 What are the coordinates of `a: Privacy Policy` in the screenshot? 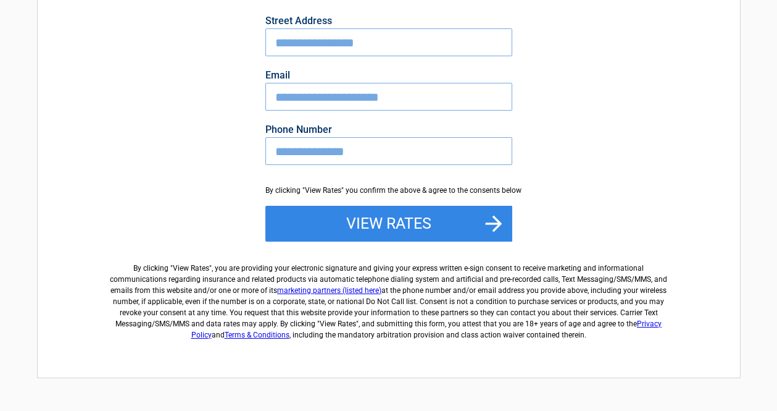 It's located at (427, 329).